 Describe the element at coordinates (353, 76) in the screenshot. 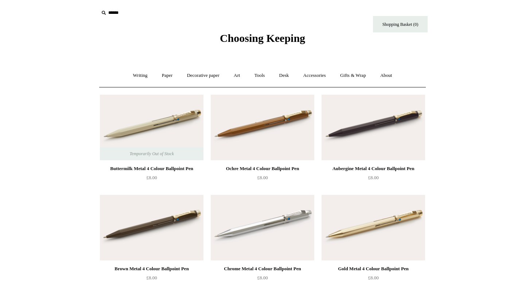

I see `a: Gifts & Wrap` at that location.